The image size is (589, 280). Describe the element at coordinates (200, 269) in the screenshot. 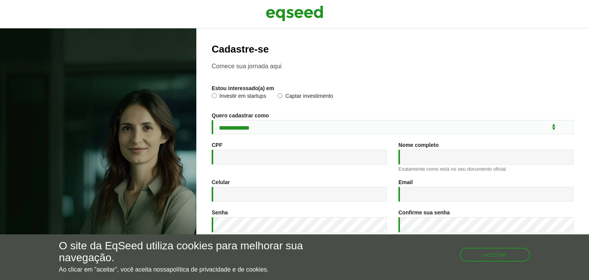

I see `p: Ao clicar em "aceitar", você aceita nossa .` at that location.